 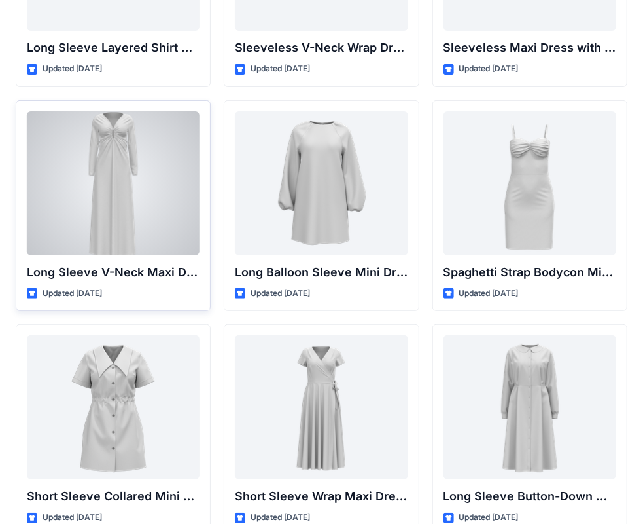 I want to click on p: Long Sleeve V-Neck Maxi Dress with Twisted Detail, so click(x=113, y=272).